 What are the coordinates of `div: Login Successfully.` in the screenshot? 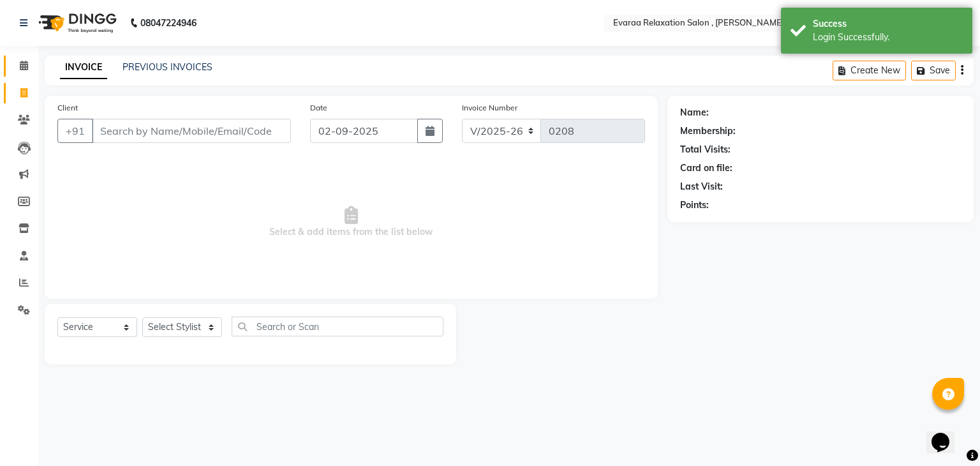 It's located at (888, 37).